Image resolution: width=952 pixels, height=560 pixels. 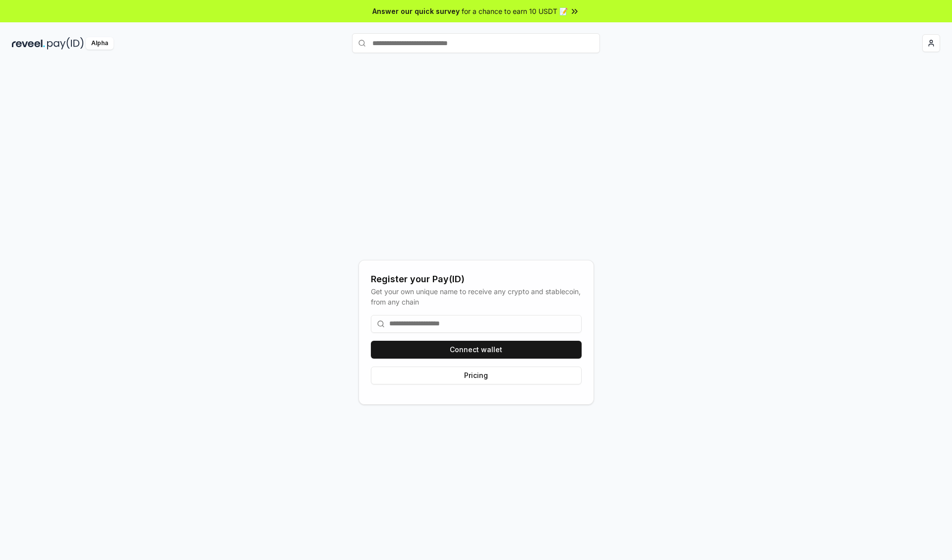 What do you see at coordinates (476, 350) in the screenshot?
I see `button: Connect wallet` at bounding box center [476, 350].